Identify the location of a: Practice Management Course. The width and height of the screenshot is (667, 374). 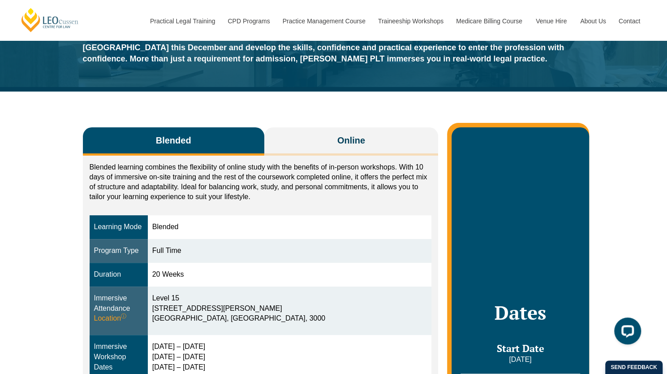
(324, 21).